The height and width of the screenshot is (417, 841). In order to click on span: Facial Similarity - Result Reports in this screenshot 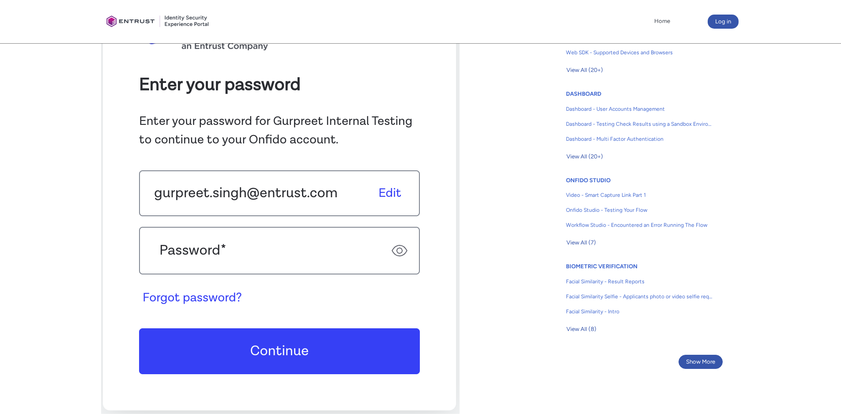, I will do `click(639, 282)`.